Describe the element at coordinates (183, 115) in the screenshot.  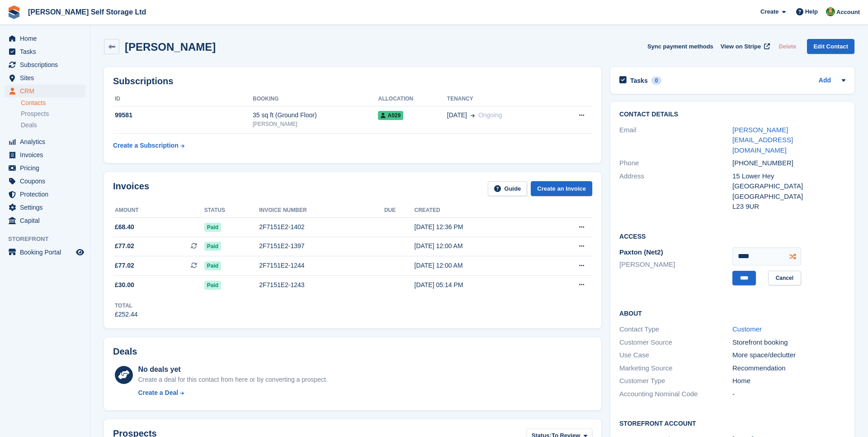
I see `div: 99581` at that location.